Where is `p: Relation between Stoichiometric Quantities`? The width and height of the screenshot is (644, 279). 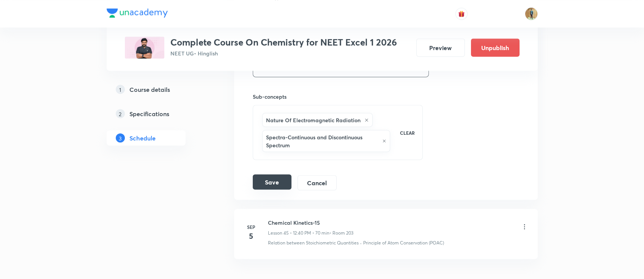
p: Relation between Stoichiometric Quantities is located at coordinates (313, 243).